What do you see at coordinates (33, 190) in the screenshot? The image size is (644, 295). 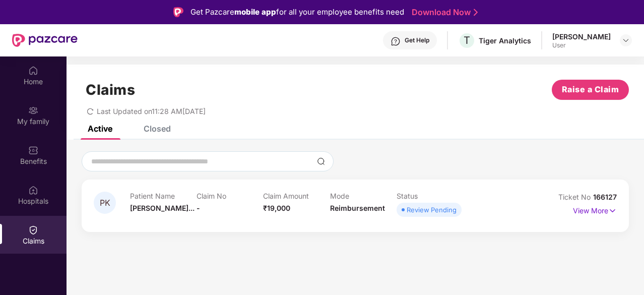 I see `img: svg+xml;base64,PHN2ZyBpZD0iSG9zcGl0YWxzIiB4bWxucz0iaHR0cDovL3d3dy53My5vcmcvMjAwMC9zdmciIHdpZHRoPS...` at bounding box center [33, 190].